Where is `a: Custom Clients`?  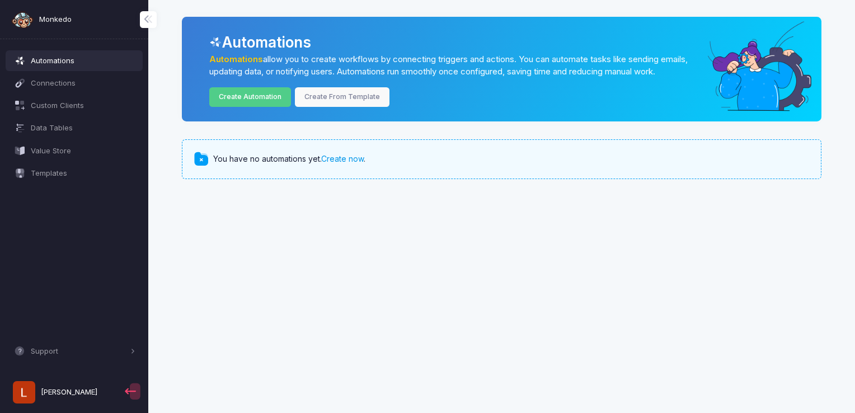
a: Custom Clients is located at coordinates (74, 106).